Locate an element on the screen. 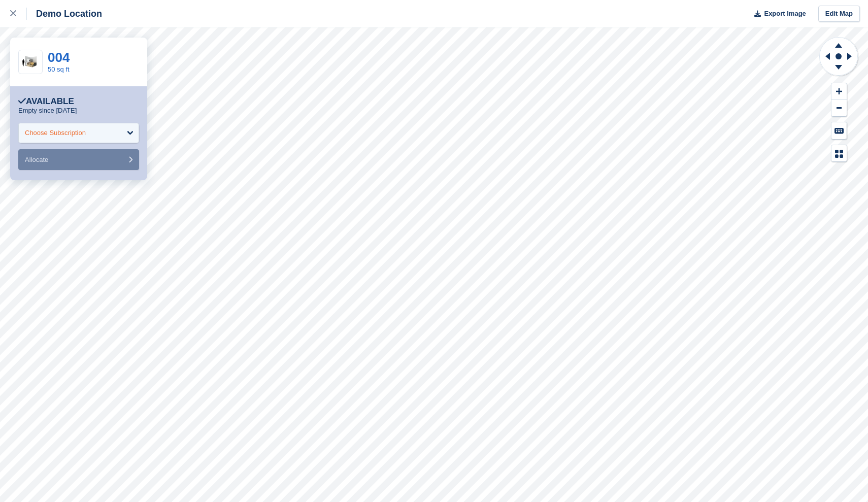 This screenshot has width=868, height=502. span: Export Image is located at coordinates (785, 14).